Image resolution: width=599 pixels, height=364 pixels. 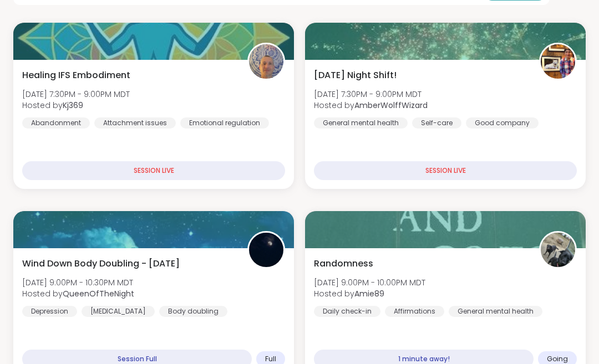 I want to click on div: Affirmations, so click(x=415, y=311).